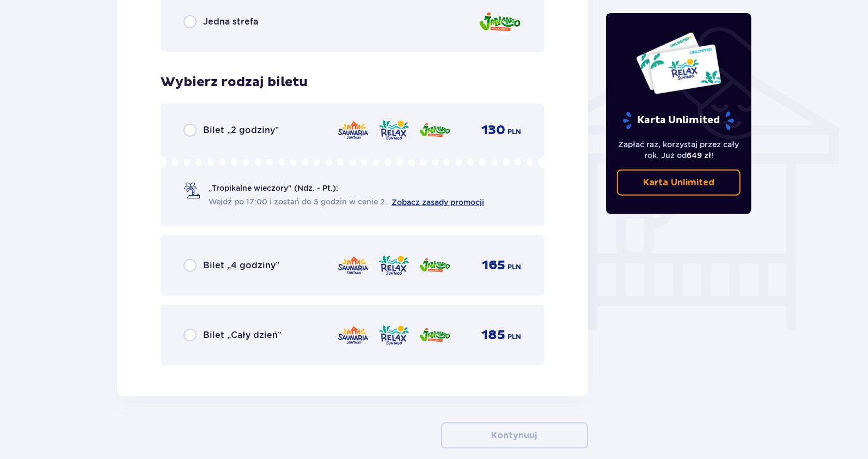 The height and width of the screenshot is (459, 868). Describe the element at coordinates (438, 202) in the screenshot. I see `a: Zobacz zasady promocji` at that location.